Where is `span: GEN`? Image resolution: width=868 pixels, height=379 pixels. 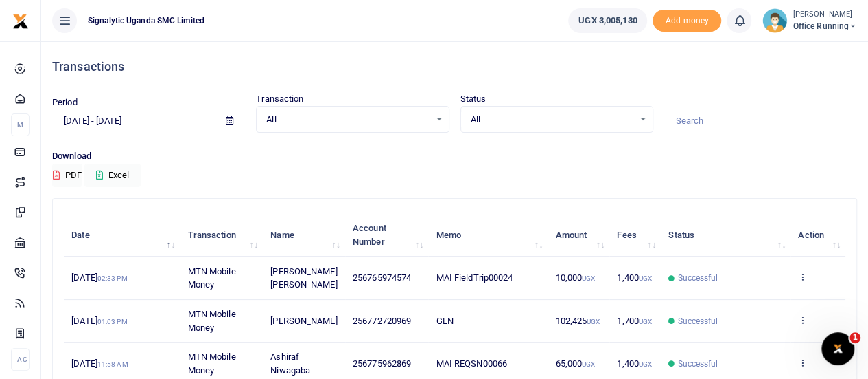 span: GEN is located at coordinates (444, 320).